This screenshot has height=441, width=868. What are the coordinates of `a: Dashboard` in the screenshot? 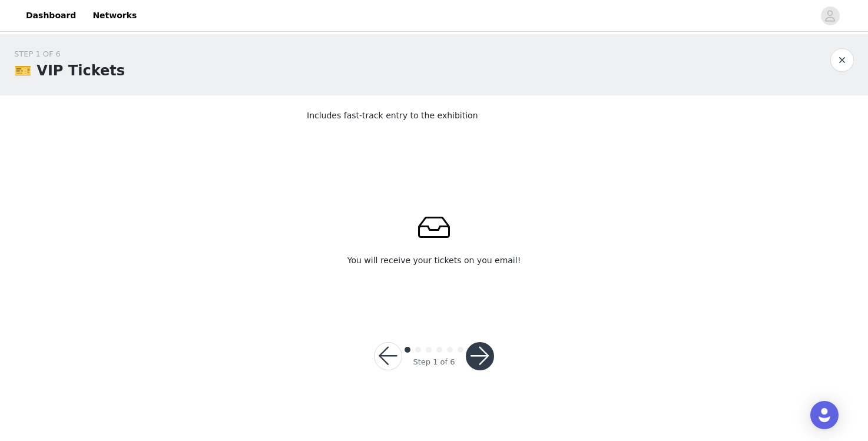 It's located at (51, 15).